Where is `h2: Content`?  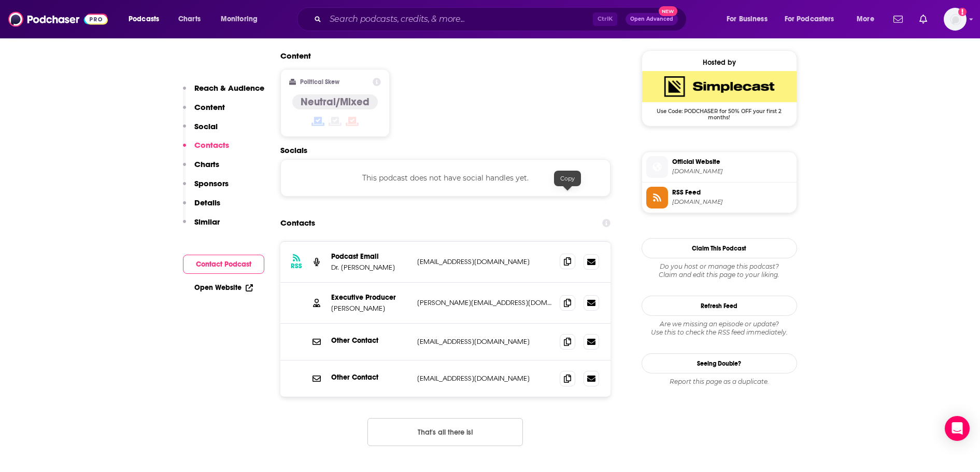
h2: Content is located at coordinates (442, 56).